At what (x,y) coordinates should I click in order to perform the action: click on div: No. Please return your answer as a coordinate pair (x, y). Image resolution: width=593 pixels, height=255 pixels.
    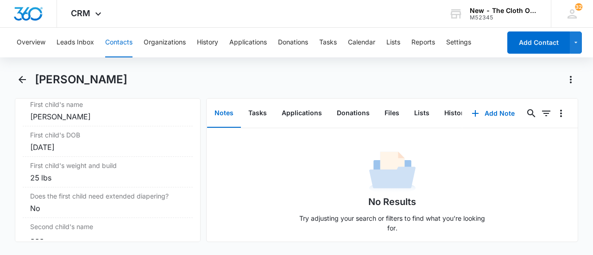
    Looking at the image, I should click on (108, 209).